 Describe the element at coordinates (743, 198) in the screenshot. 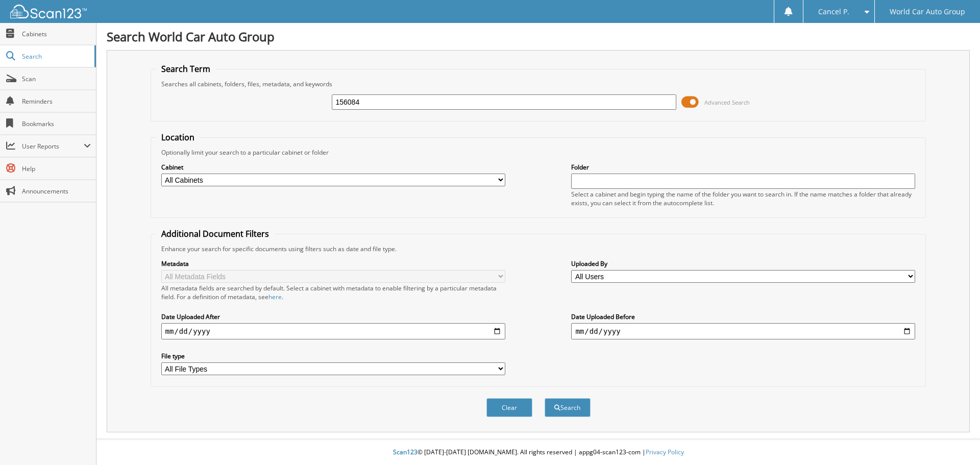

I see `div: Select a cabinet and begin typing the name of the folder you want to search in. If the name match...` at that location.